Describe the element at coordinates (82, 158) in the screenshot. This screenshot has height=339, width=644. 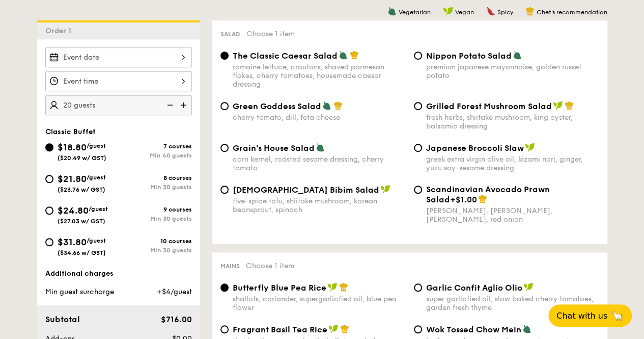
I see `span: ($20.49 w/ GST)` at that location.